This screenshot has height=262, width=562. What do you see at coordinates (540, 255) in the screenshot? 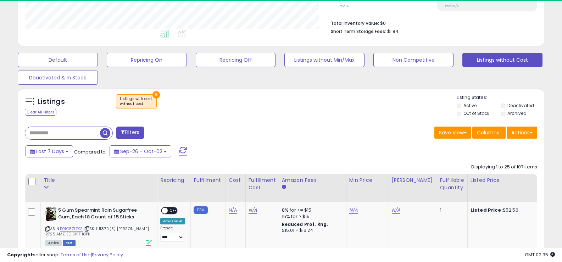
I see `span: 2025-10-10 02:35 GMT` at bounding box center [540, 255].